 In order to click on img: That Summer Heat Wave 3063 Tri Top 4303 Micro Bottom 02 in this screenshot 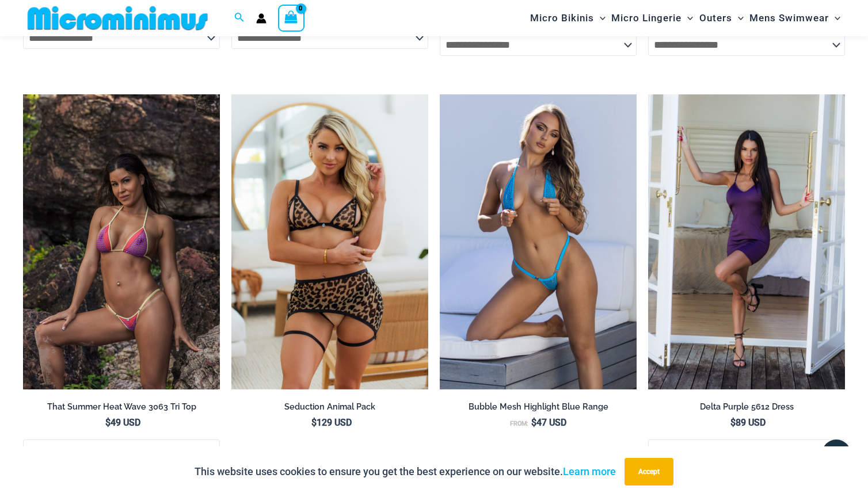, I will do `click(121, 242)`.